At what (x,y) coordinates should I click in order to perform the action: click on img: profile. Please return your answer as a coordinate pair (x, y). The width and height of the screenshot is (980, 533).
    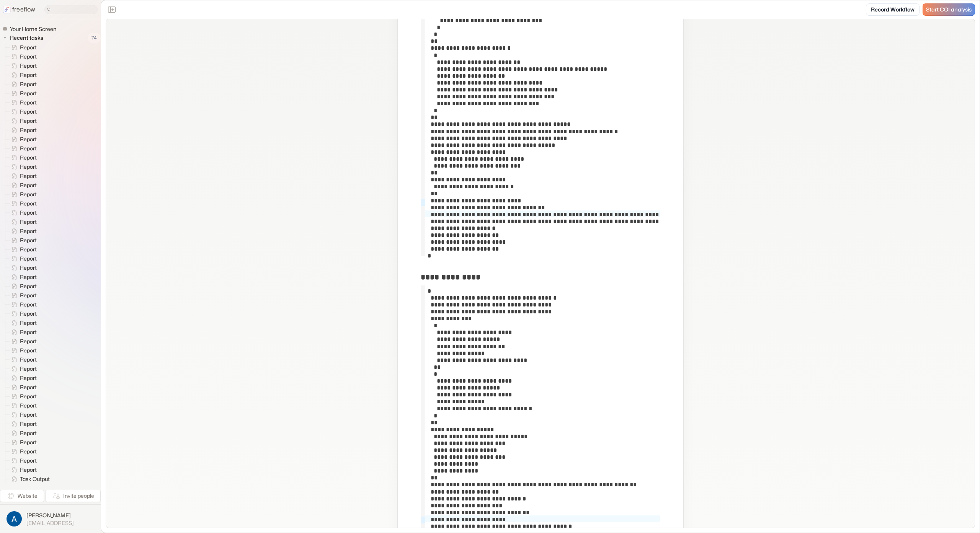
    Looking at the image, I should click on (14, 519).